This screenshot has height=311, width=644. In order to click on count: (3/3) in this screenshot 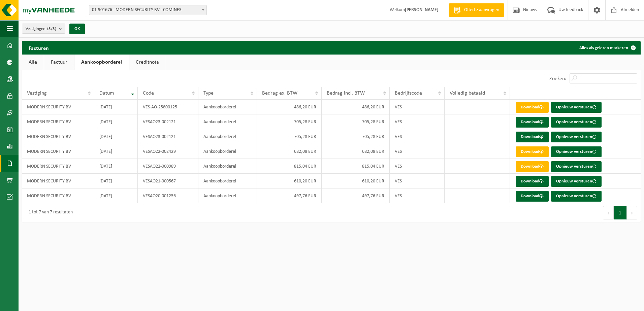, I will do `click(51, 29)`.